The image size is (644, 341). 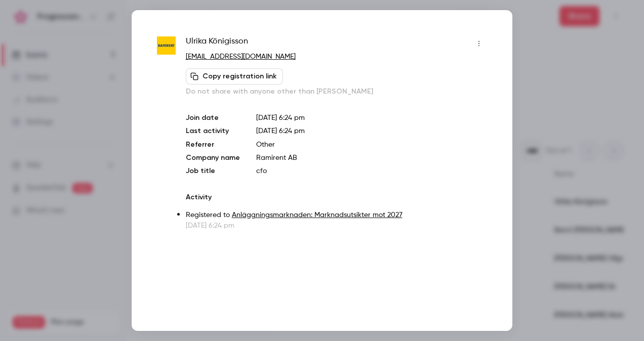 What do you see at coordinates (372, 158) in the screenshot?
I see `p: Ramirent AB` at bounding box center [372, 158].